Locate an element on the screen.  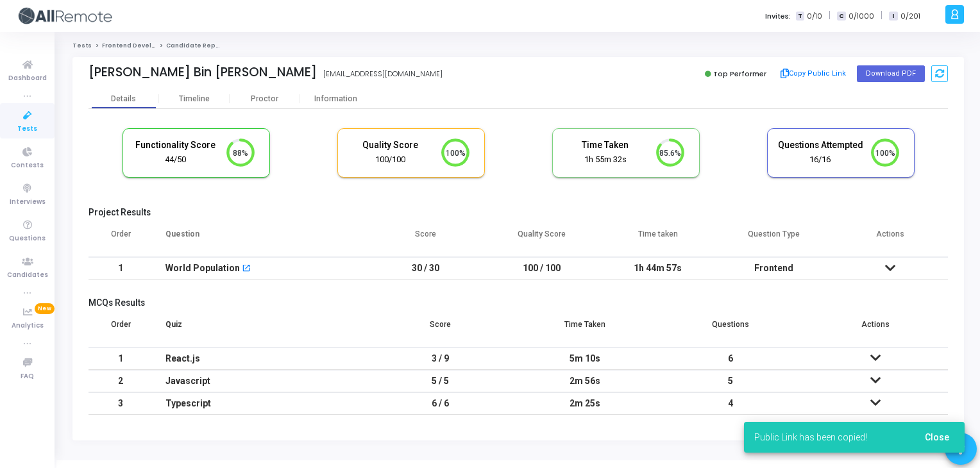
span: Interviews is located at coordinates (28, 202).